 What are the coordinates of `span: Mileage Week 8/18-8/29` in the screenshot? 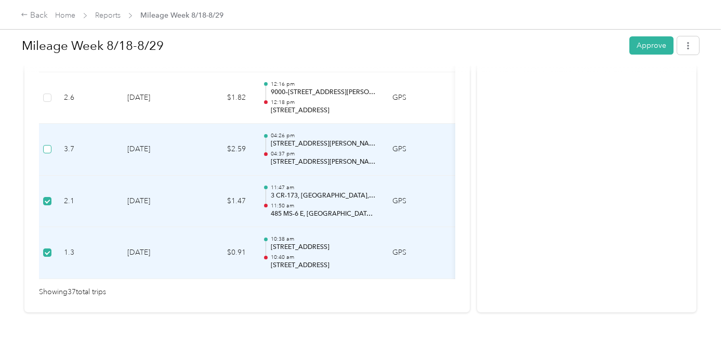 It's located at (182, 15).